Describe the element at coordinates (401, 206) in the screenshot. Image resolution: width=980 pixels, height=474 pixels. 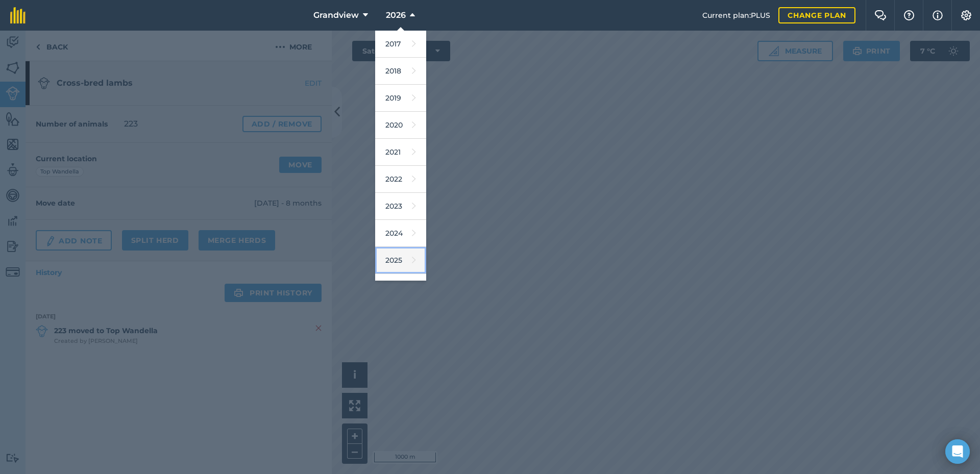
I see `a: 2023` at that location.